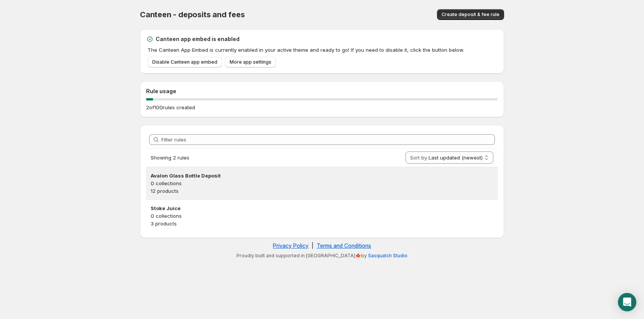 The image size is (644, 319). What do you see at coordinates (470, 15) in the screenshot?
I see `button: Create deposit & fee rule` at bounding box center [470, 15].